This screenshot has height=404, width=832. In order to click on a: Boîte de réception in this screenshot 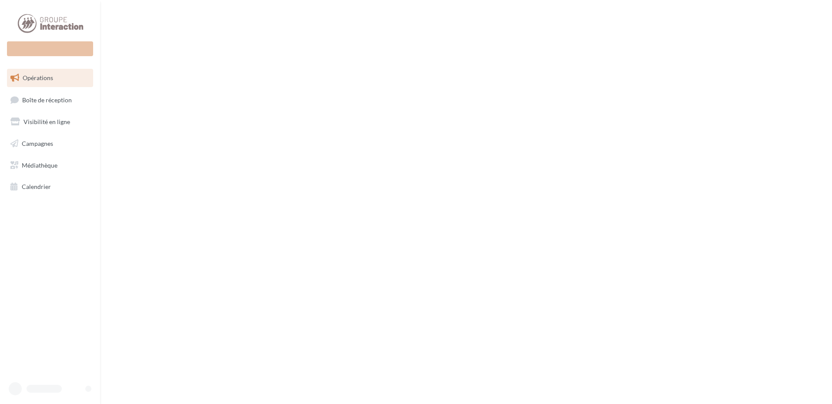, I will do `click(50, 100)`.